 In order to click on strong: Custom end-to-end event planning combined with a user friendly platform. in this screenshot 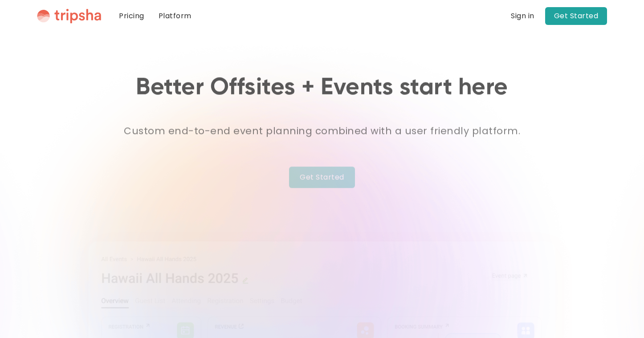, I will do `click(322, 131)`.